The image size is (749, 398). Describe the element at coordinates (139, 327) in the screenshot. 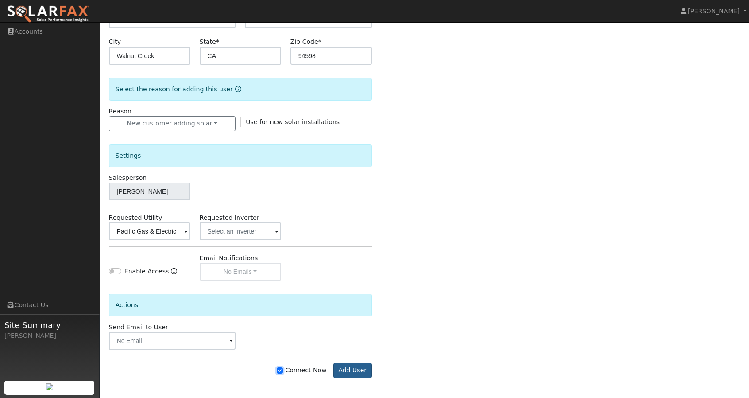

I see `label: Send Email to User` at that location.